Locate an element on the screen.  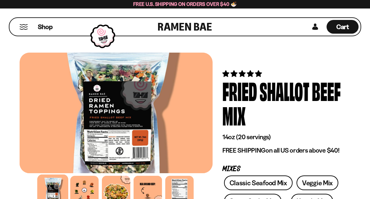
a: Veggie Mix is located at coordinates (317, 182).